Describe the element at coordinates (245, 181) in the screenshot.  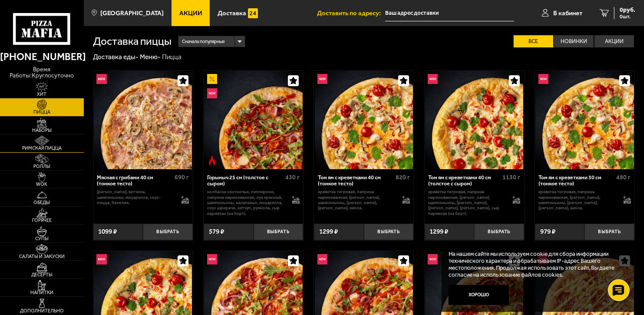
I see `div: Горыныч 25 см (толстое с сыром)` at that location.